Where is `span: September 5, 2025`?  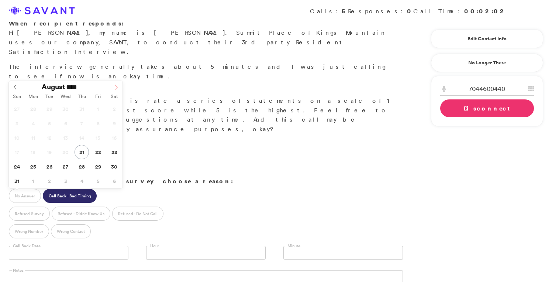 span: September 5, 2025 is located at coordinates (98, 180).